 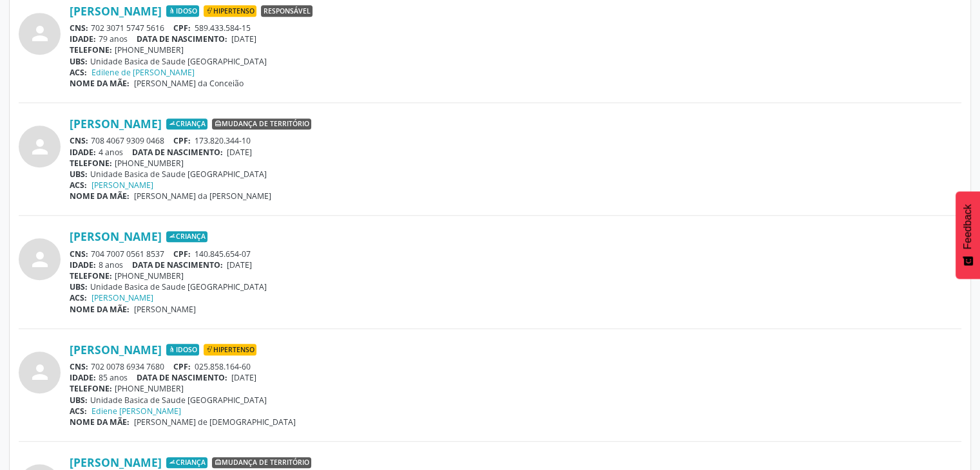 I want to click on div: 704 7007 0561 8537, so click(x=515, y=254).